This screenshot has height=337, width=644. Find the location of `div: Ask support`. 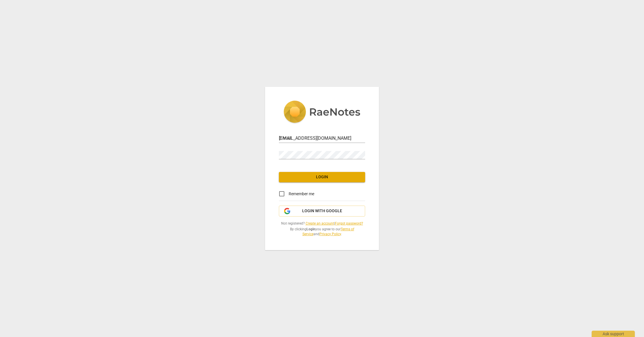

div: Ask support is located at coordinates (613, 334).